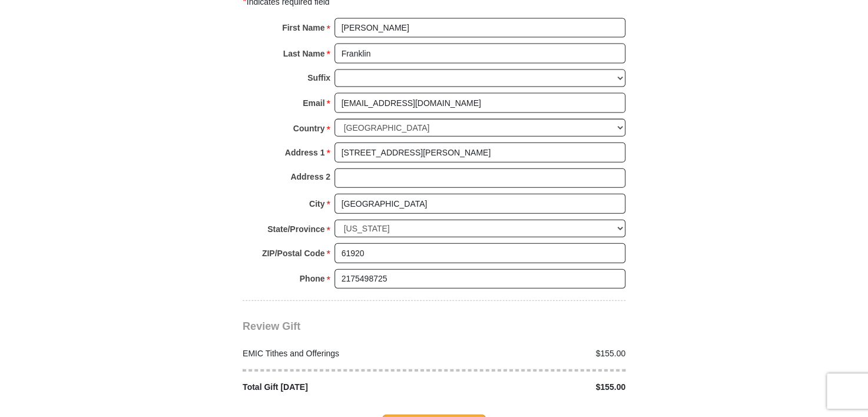 The height and width of the screenshot is (417, 868). What do you see at coordinates (335, 354) in the screenshot?
I see `div: EMIC Tithes and Offerings` at bounding box center [335, 354].